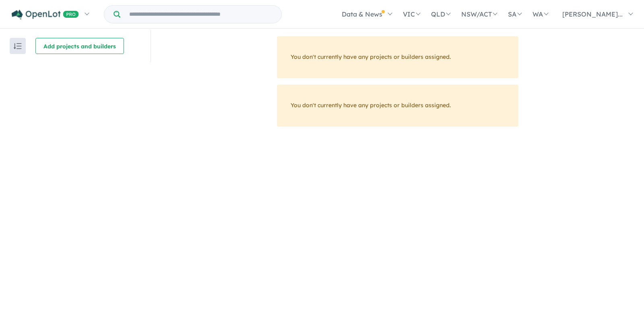 This screenshot has width=644, height=318. What do you see at coordinates (201, 14) in the screenshot?
I see `input: Try estate name, suburb, builder or developer` at bounding box center [201, 14].